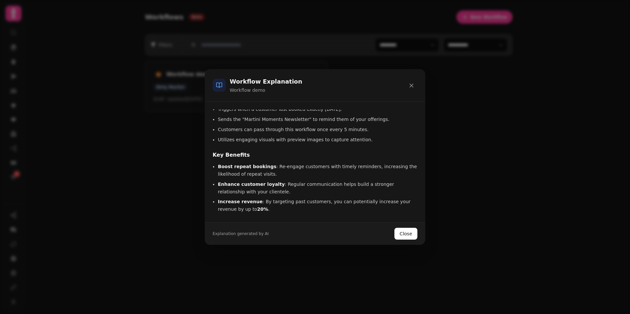  I want to click on li: Customers can pass through this workflow once every 5 minutes., so click(318, 130).